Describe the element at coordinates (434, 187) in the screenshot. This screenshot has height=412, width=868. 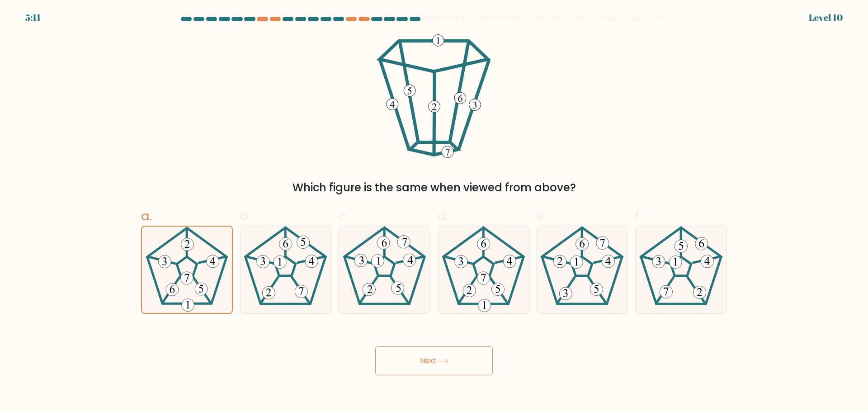
I see `div: Which figure is the same when viewed from above?` at that location.